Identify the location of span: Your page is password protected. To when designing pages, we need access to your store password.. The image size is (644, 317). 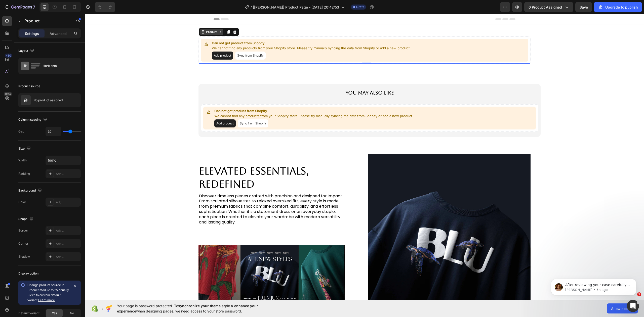
(197, 309).